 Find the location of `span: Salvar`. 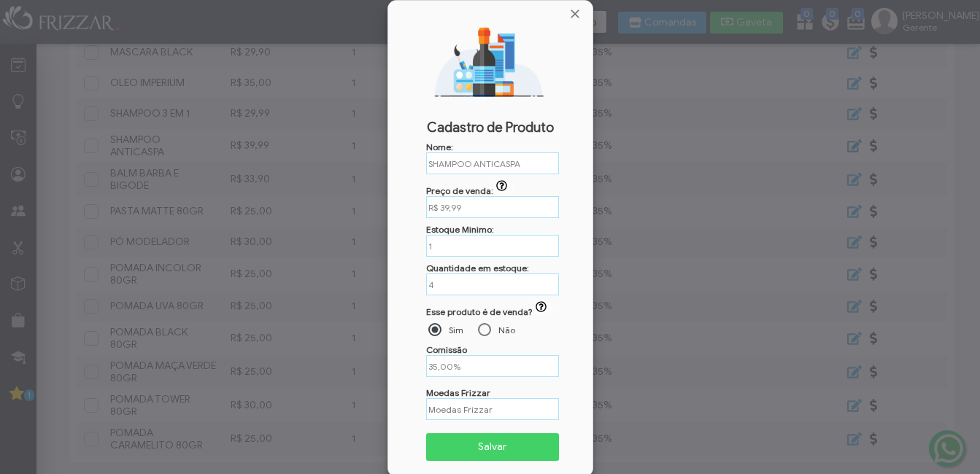

span: Salvar is located at coordinates (493, 448).